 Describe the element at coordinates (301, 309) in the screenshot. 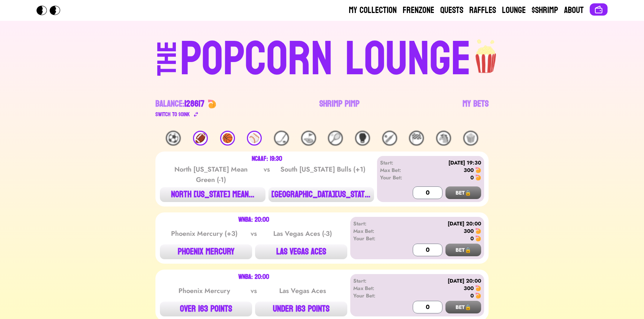

I see `button: UNDER 163 POINTS` at that location.